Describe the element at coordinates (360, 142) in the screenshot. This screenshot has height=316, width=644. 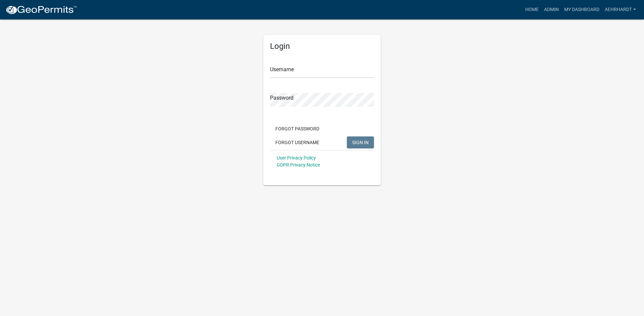
I see `button: SIGN IN` at that location.